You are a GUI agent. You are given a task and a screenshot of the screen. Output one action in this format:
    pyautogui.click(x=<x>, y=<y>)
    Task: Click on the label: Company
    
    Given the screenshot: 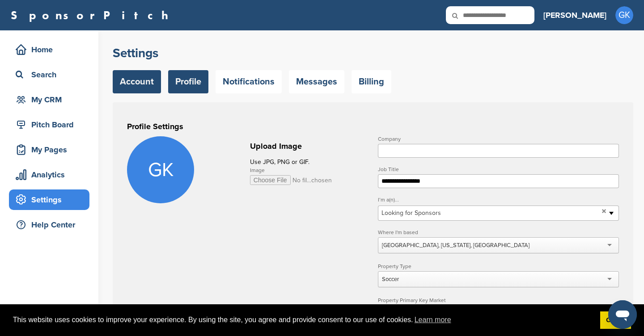 What is the action you would take?
    pyautogui.click(x=498, y=139)
    